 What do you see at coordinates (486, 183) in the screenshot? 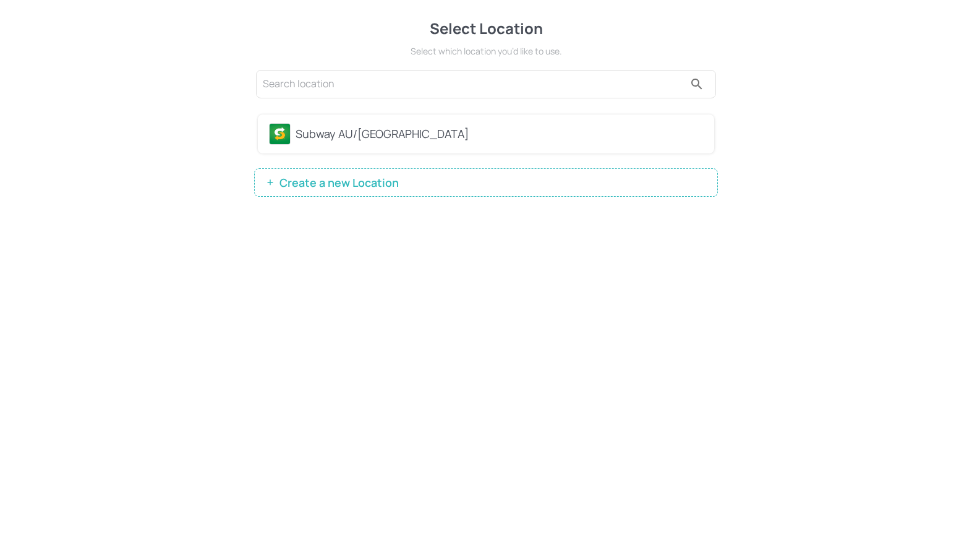
I see `button: Create a new Location` at bounding box center [486, 183].